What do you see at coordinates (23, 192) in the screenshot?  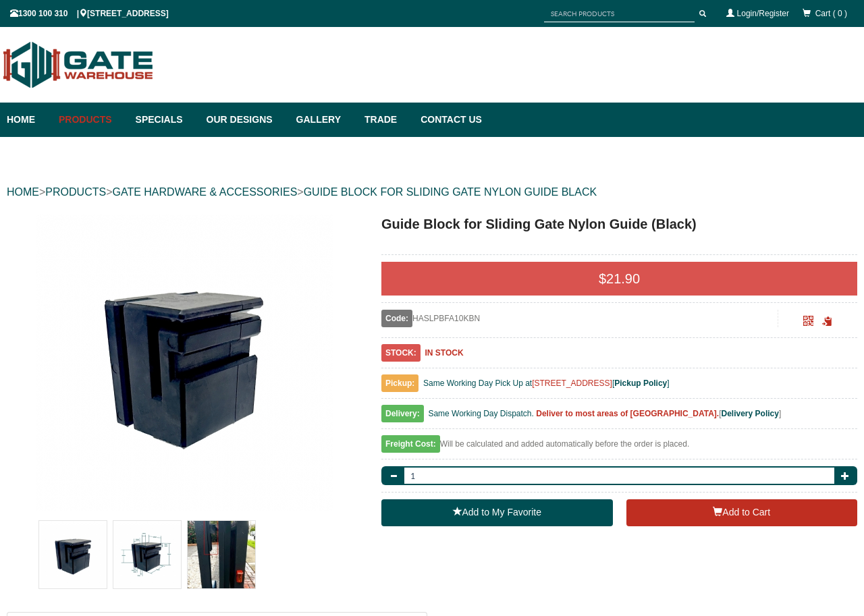 I see `a: HOME` at bounding box center [23, 192].